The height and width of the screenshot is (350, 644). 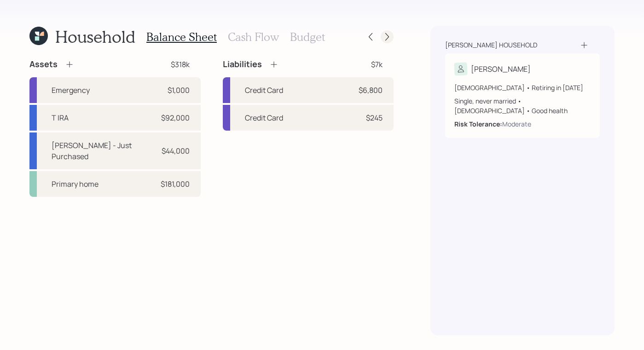 I want to click on h3: Balance Sheet, so click(x=181, y=37).